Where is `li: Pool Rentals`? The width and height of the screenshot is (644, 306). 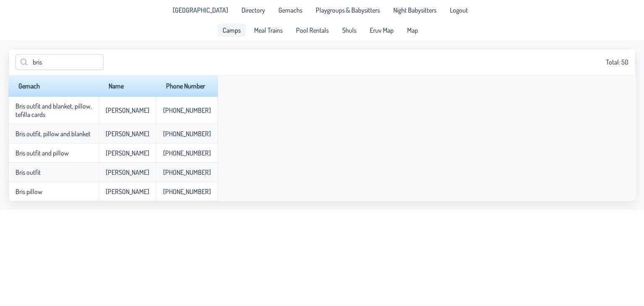 li: Pool Rentals is located at coordinates (312, 30).